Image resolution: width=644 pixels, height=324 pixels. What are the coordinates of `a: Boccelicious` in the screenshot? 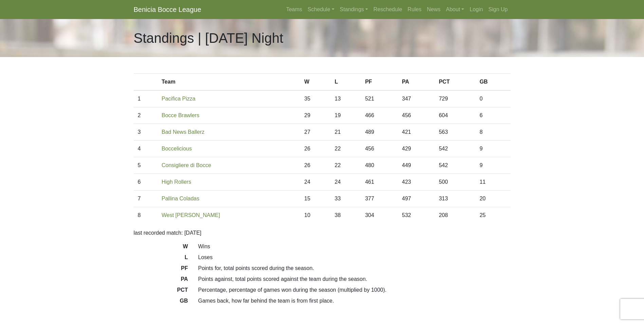 It's located at (176, 148).